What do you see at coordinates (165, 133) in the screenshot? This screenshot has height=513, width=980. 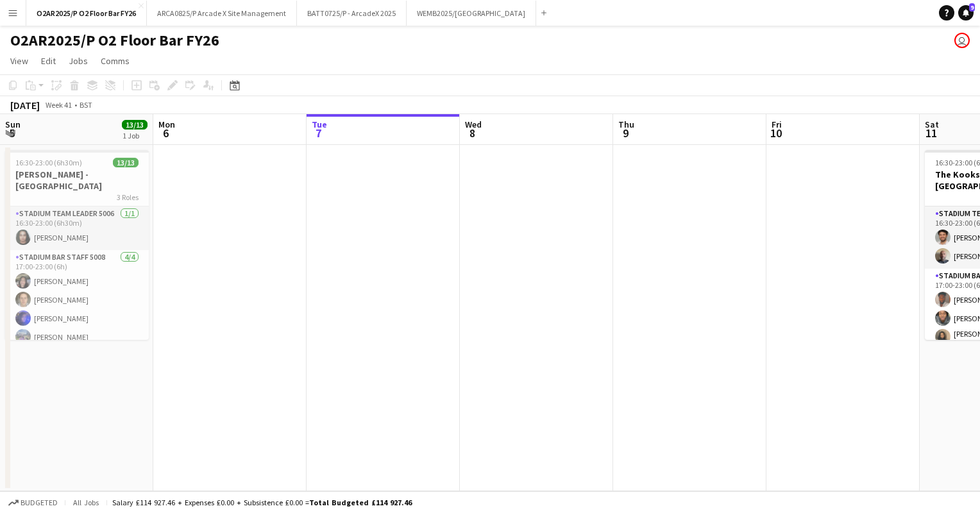 I see `span: 6` at bounding box center [165, 133].